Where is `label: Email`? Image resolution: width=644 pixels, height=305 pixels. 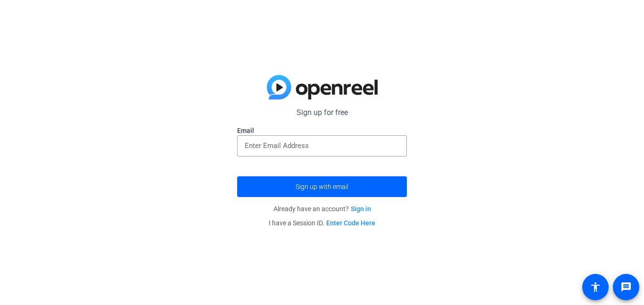
label: Email is located at coordinates (322, 131).